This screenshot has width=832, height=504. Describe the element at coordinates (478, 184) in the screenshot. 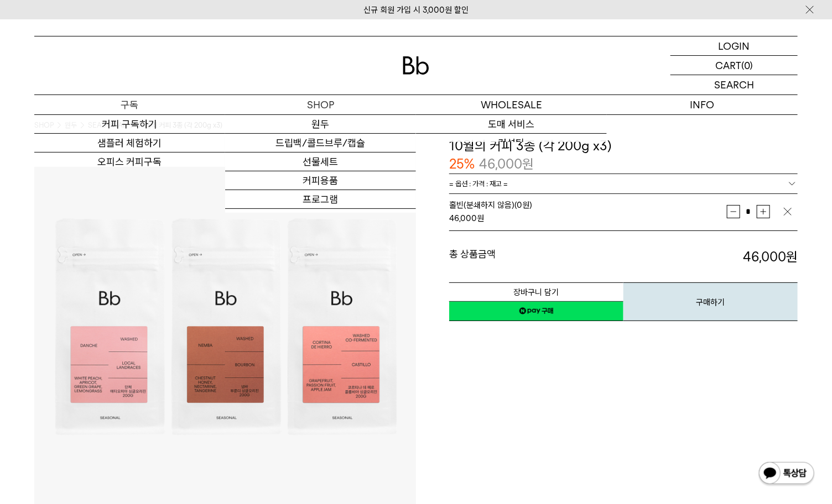

I see `span: = 옵션 : 가격 : 재고 =` at that location.